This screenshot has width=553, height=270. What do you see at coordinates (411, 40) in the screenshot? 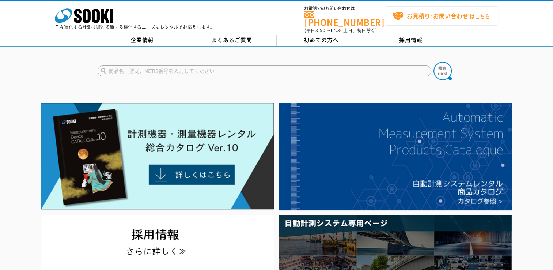
I see `a: 採用情報` at bounding box center [411, 40].